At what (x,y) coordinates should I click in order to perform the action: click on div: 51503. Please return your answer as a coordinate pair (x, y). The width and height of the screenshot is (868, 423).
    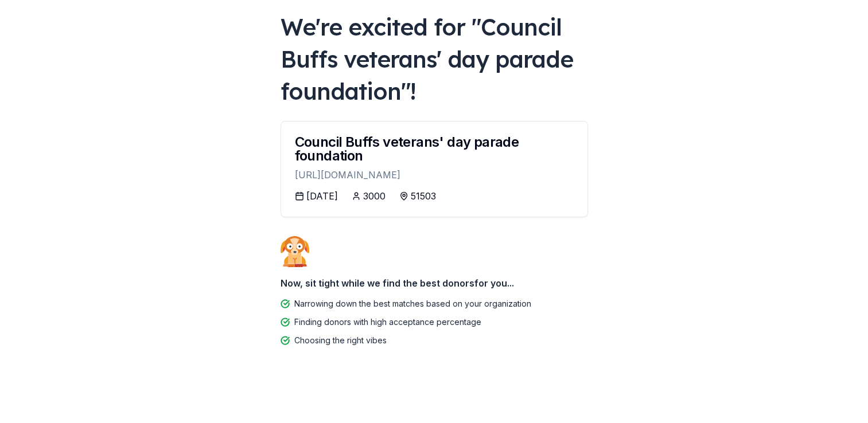
    Looking at the image, I should click on (423, 196).